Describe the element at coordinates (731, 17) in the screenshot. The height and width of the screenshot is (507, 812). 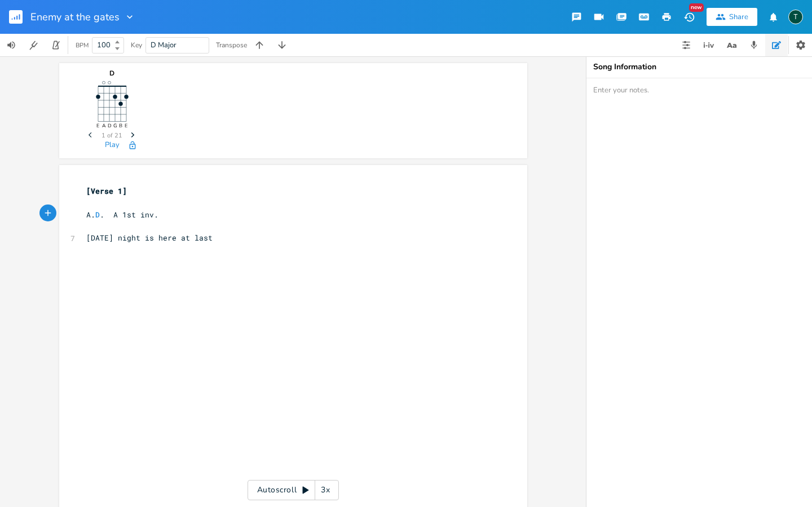
I see `button: Share` at that location.